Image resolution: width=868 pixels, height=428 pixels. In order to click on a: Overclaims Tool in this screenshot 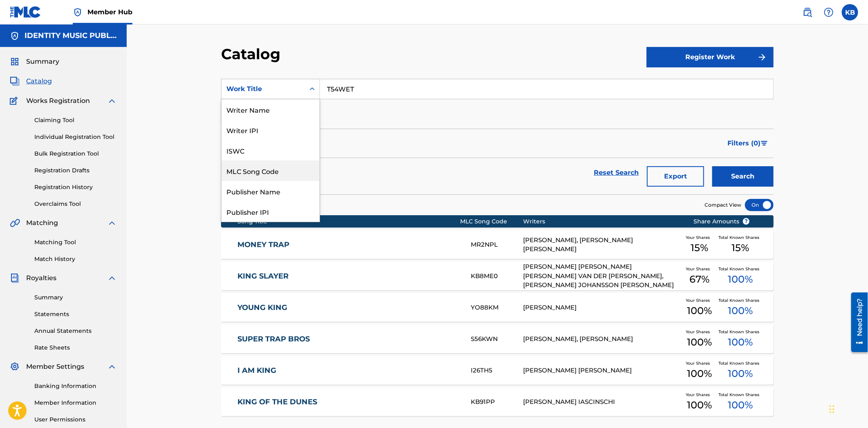, I will do `click(76, 203)`.